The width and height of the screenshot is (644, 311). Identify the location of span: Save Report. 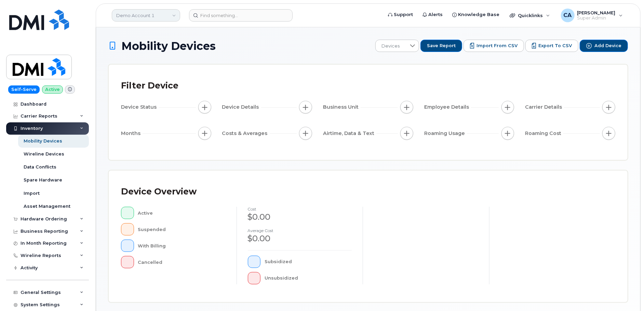
(442, 46).